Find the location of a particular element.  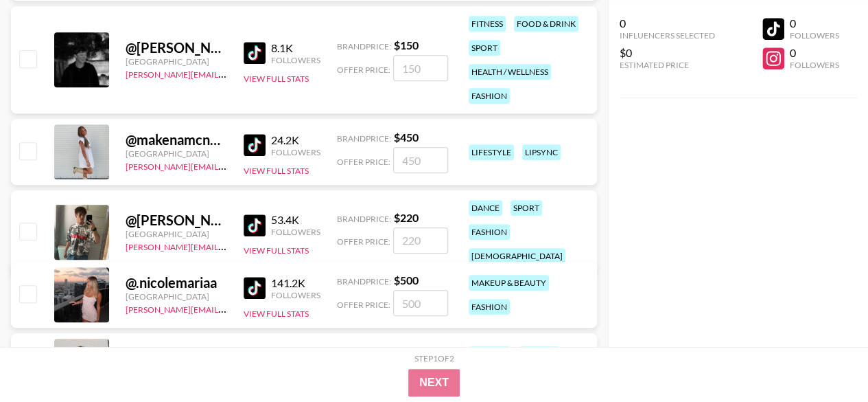

div: 53.4K is located at coordinates (296, 220).